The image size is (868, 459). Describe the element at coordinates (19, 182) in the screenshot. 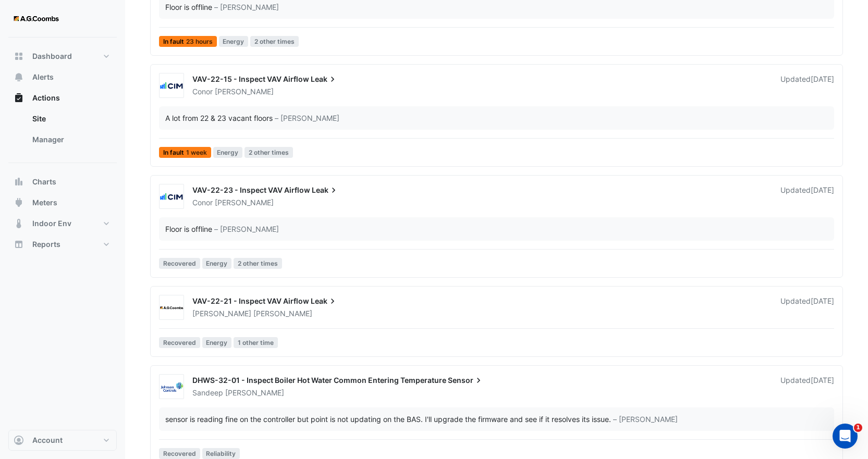

I see `app-icon: Charts` at that location.